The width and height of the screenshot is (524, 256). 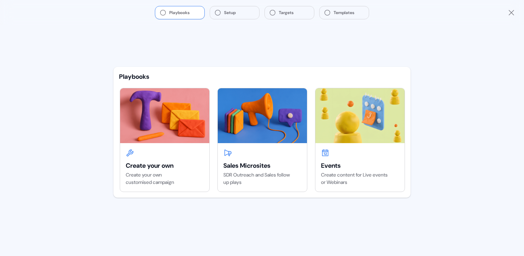 I want to click on button: Playbooks, so click(x=180, y=13).